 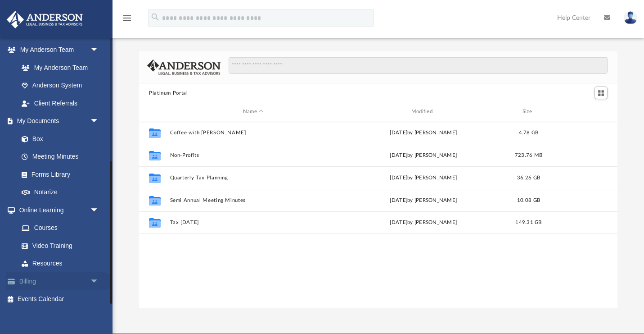 What do you see at coordinates (45, 19) in the screenshot?
I see `img: Anderson Advisors Platinum Portal` at bounding box center [45, 19].